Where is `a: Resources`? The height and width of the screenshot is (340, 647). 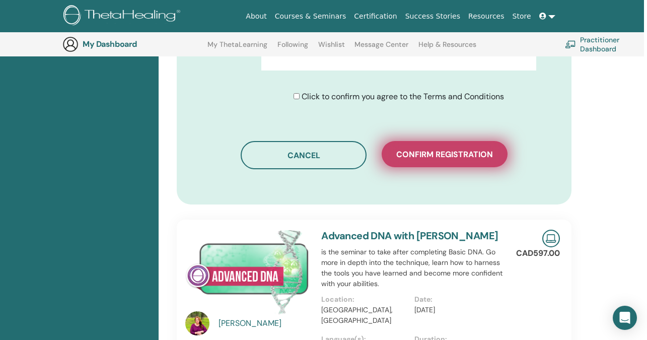 a: Resources is located at coordinates (486, 16).